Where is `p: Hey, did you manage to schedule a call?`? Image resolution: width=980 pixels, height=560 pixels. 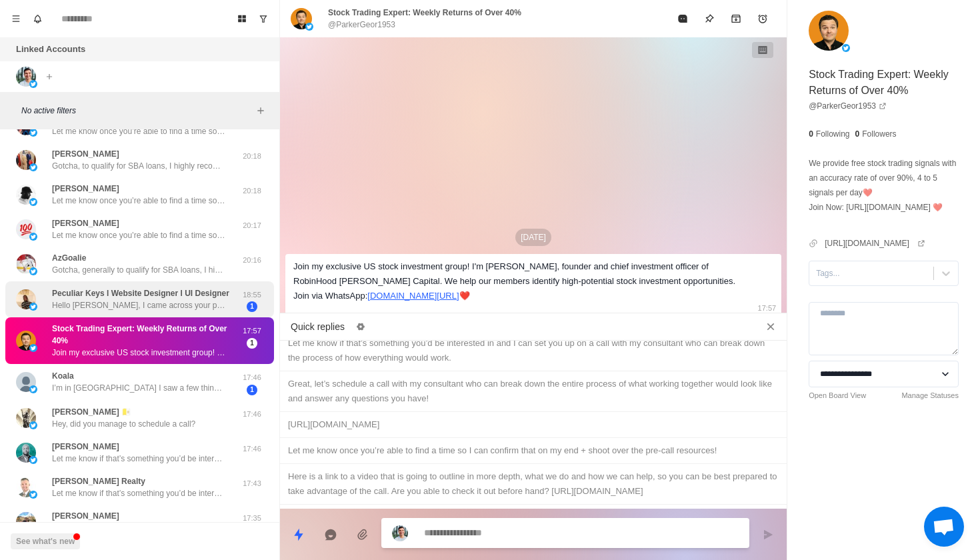 p: Hey, did you manage to schedule a call? is located at coordinates (123, 424).